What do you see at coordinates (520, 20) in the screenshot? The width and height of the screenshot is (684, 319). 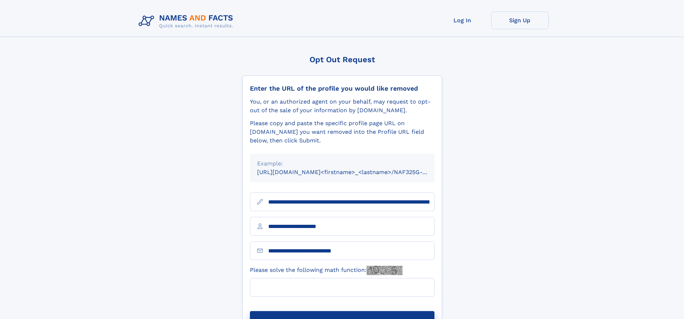 I see `a: Sign Up` at bounding box center [520, 20].